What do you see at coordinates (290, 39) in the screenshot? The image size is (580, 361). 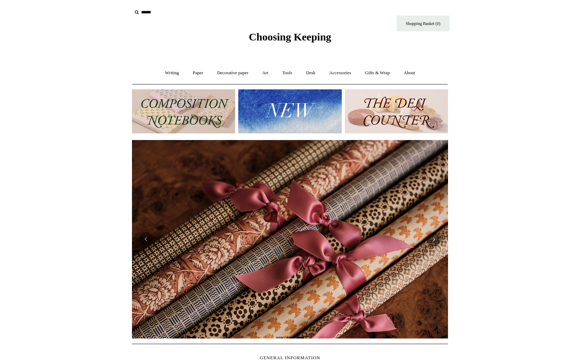 I see `a: Choosing Keeping` at bounding box center [290, 39].